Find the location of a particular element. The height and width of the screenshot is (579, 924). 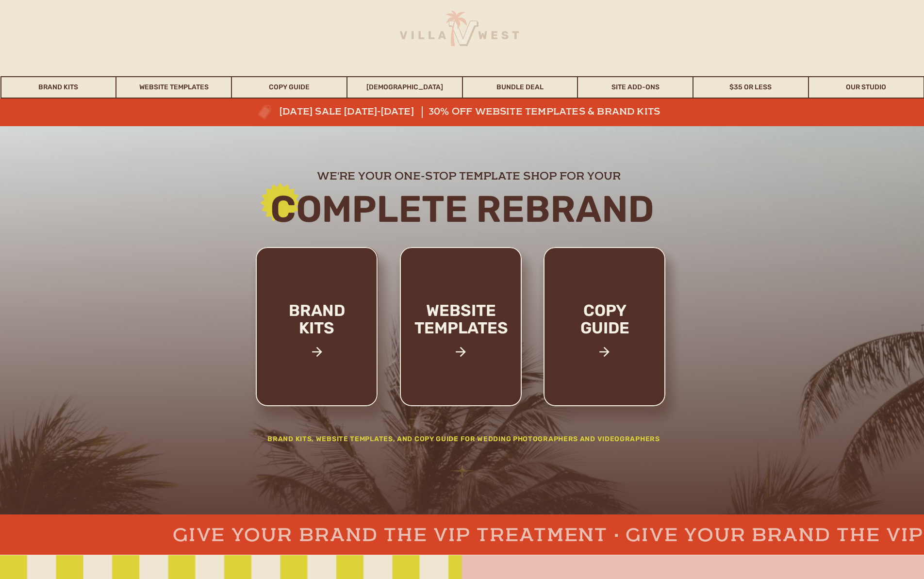

h3: 30% off website templates & brand kits is located at coordinates (549, 112).